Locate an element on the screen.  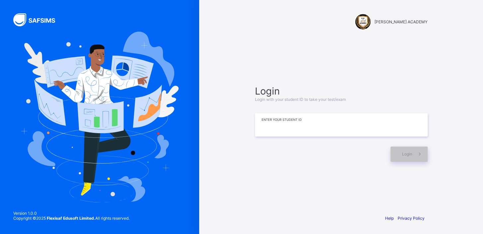
span: Version 1.0.0 is located at coordinates (71, 213).